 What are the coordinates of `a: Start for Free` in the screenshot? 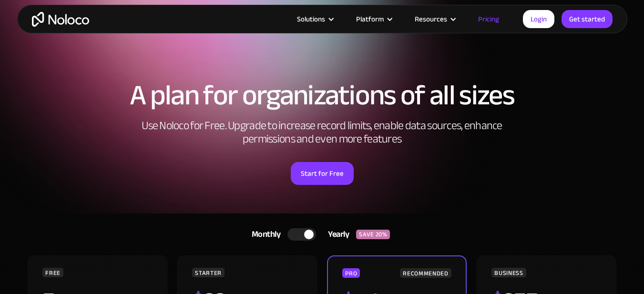 It's located at (322, 174).